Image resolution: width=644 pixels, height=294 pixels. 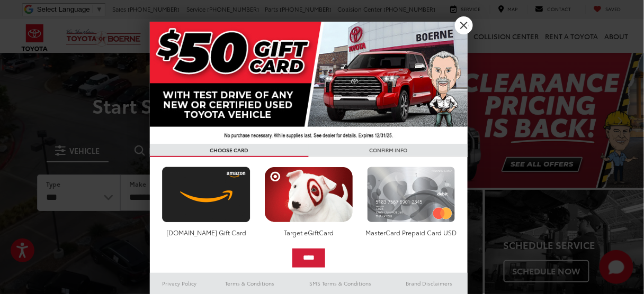 What do you see at coordinates (340, 284) in the screenshot?
I see `a: SMS Terms & Conditions` at bounding box center [340, 284].